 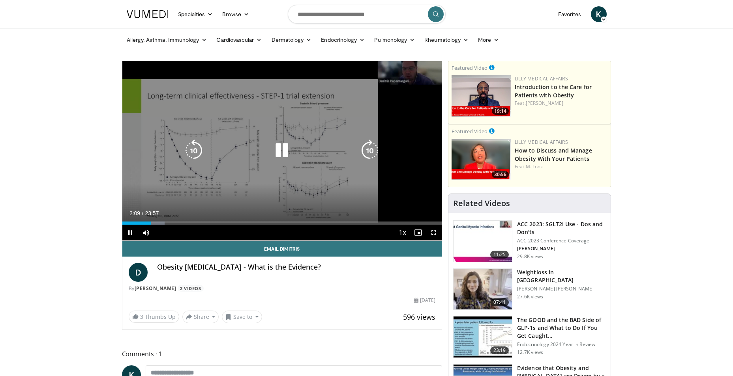 I want to click on button: Enable picture-in-picture mode, so click(x=418, y=233).